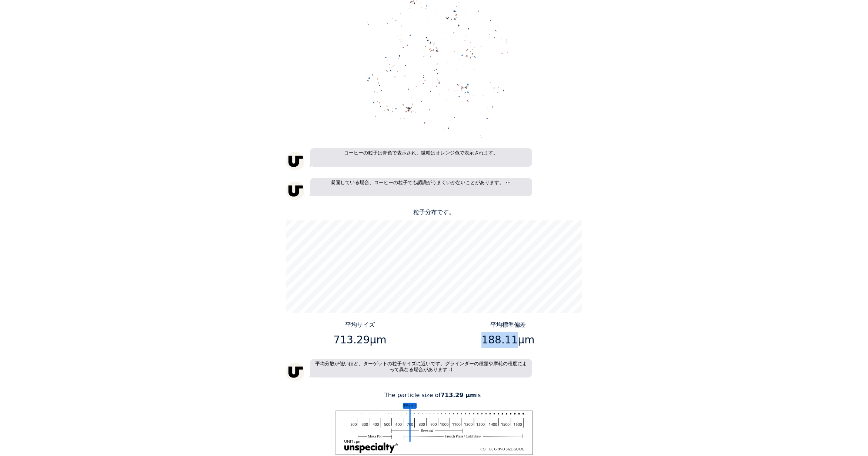 This screenshot has height=456, width=868. What do you see at coordinates (410, 405) in the screenshot?
I see `tspan: 平均サイズ` at bounding box center [410, 405].